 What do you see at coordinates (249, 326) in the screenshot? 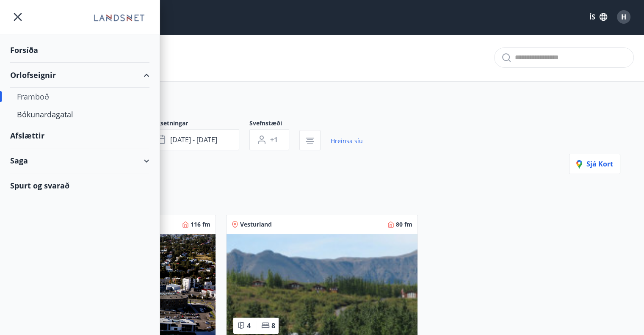
I see `span: 4` at bounding box center [249, 326].